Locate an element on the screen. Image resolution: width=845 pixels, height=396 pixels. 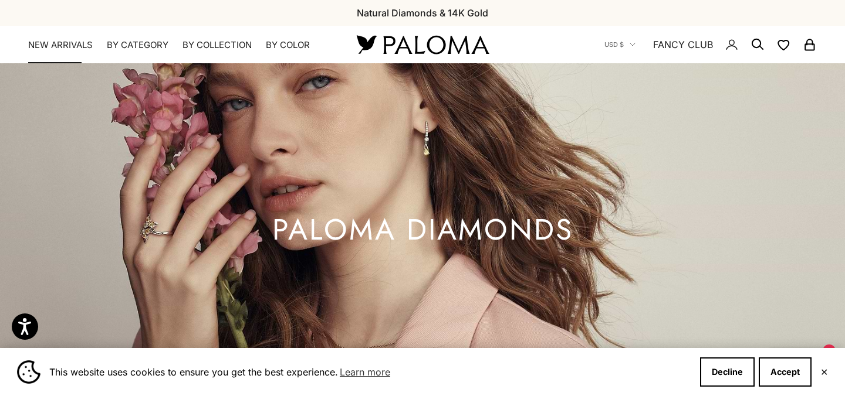
span: This website uses cookies to ensure you get the best experience. is located at coordinates (370, 372).